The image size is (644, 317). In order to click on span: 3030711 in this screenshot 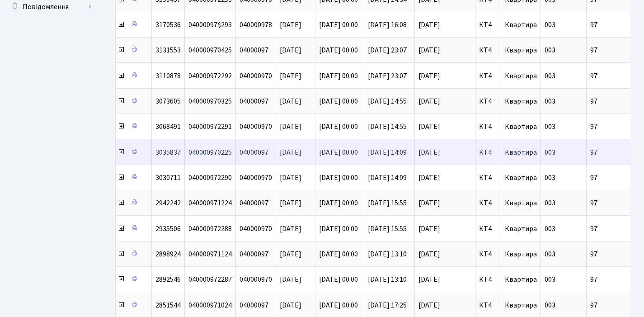, I will do `click(168, 177)`.